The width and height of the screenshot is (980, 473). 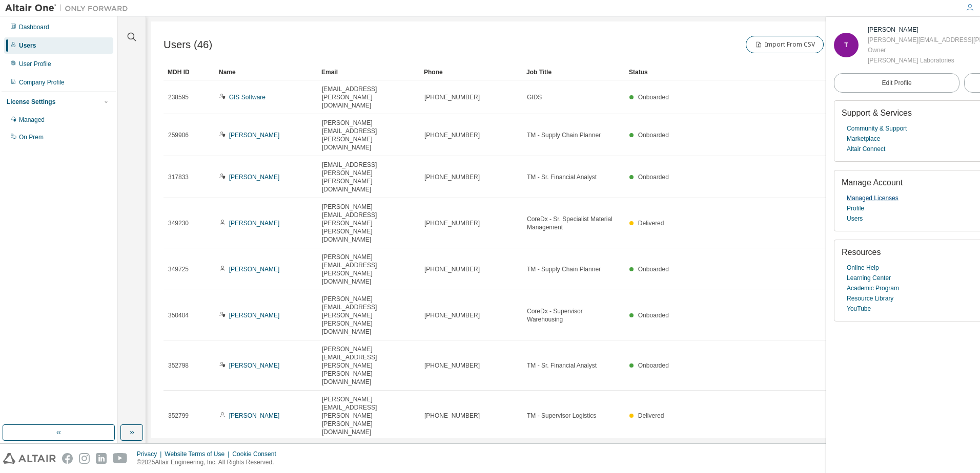 I want to click on div: On Prem, so click(x=32, y=137).